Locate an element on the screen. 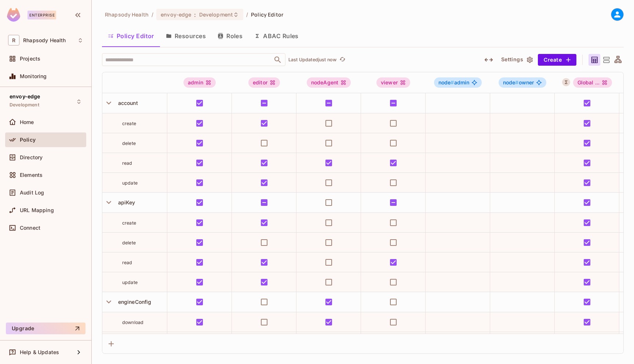 Image resolution: width=634 pixels, height=364 pixels. div: Global ... is located at coordinates (593, 82).